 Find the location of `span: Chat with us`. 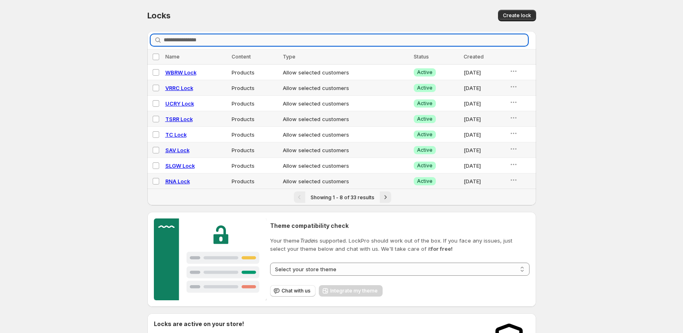

span: Chat with us is located at coordinates (296, 291).